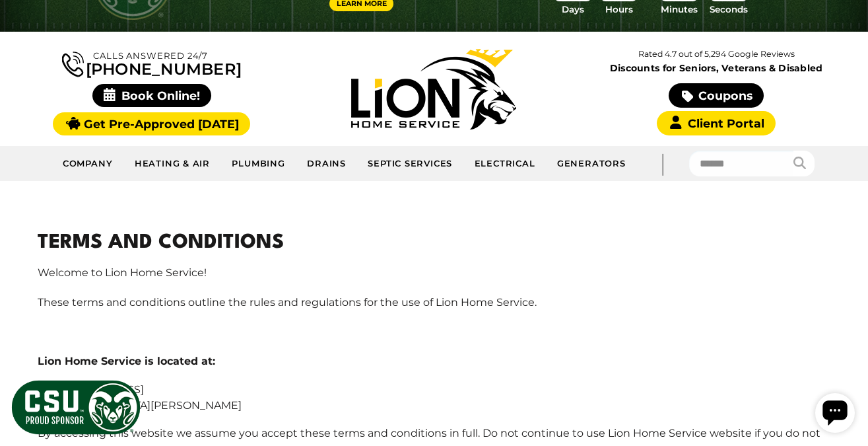 Image resolution: width=868 pixels, height=446 pixels. Describe the element at coordinates (716, 68) in the screenshot. I see `span: Discounts for Seniors, Veterans & Disabled` at that location.